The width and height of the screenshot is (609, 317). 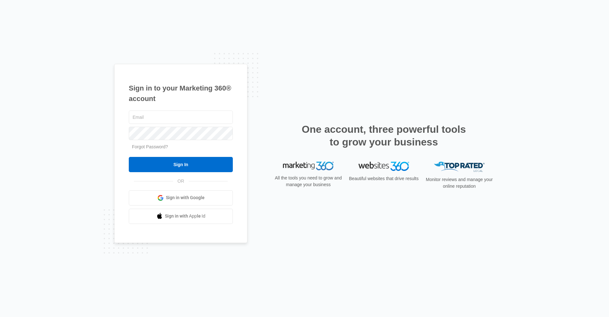 What do you see at coordinates (181, 117) in the screenshot?
I see `input: Email` at bounding box center [181, 117].